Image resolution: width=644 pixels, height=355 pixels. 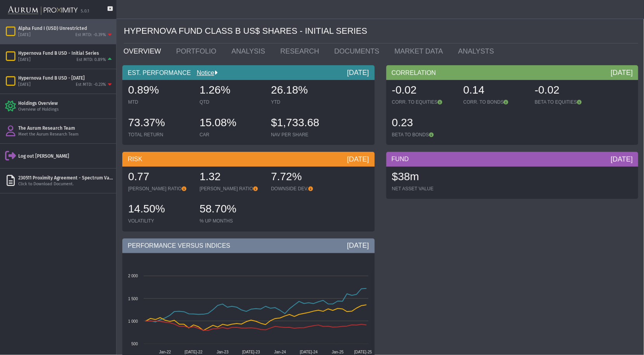 I want to click on div: 7.72%, so click(x=303, y=178).